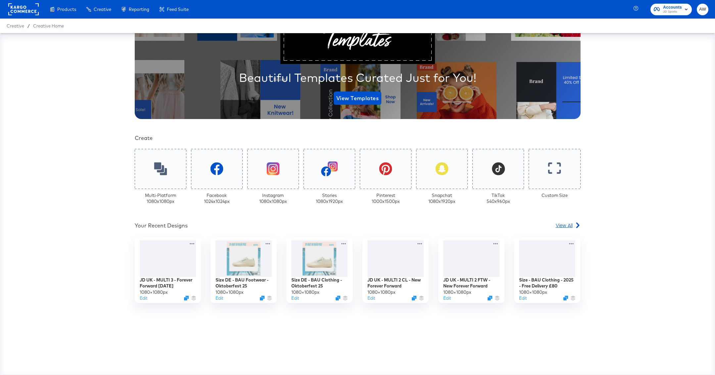 Image resolution: width=715 pixels, height=375 pixels. What do you see at coordinates (48, 26) in the screenshot?
I see `a: Creative Home` at bounding box center [48, 26].